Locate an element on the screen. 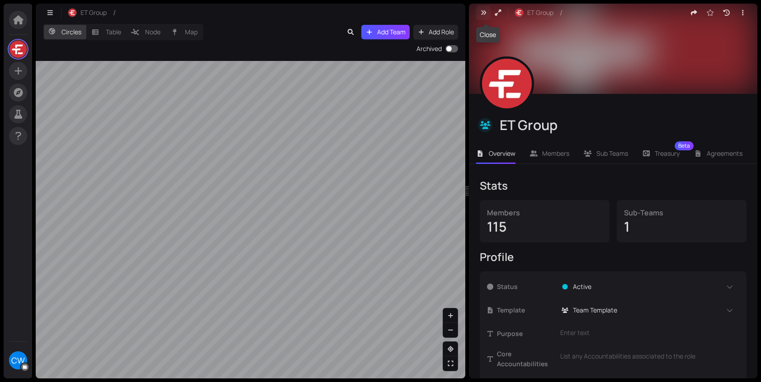  span: Add Team is located at coordinates (391, 32).